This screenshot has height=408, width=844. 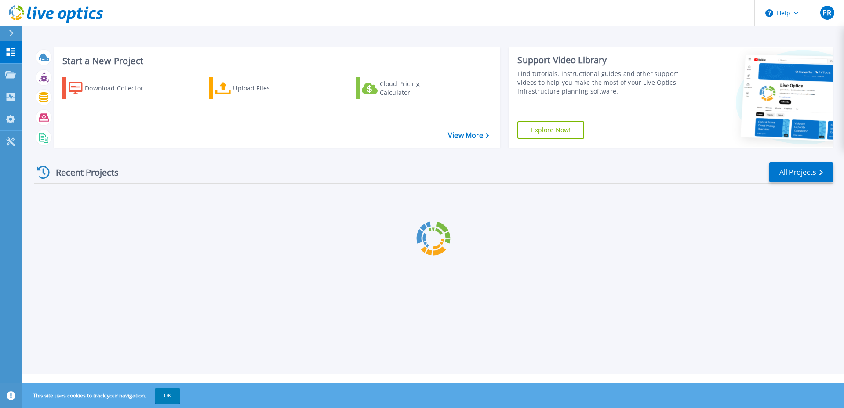 I want to click on div: Download Collector, so click(x=120, y=88).